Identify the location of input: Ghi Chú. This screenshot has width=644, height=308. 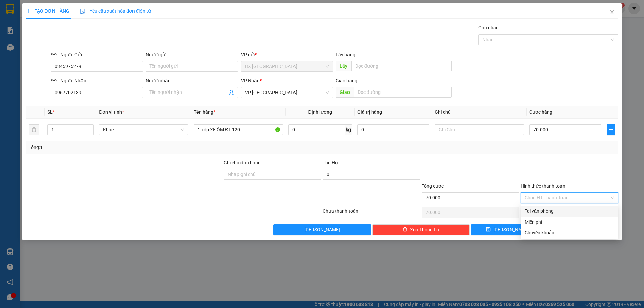
(479, 130).